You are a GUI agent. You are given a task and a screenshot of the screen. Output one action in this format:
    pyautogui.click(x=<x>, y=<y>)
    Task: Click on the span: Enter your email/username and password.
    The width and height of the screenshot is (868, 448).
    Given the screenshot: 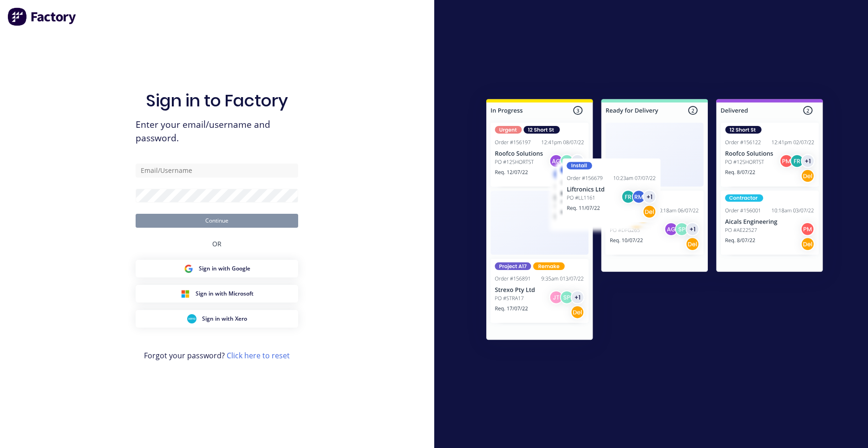 What is the action you would take?
    pyautogui.click(x=217, y=131)
    